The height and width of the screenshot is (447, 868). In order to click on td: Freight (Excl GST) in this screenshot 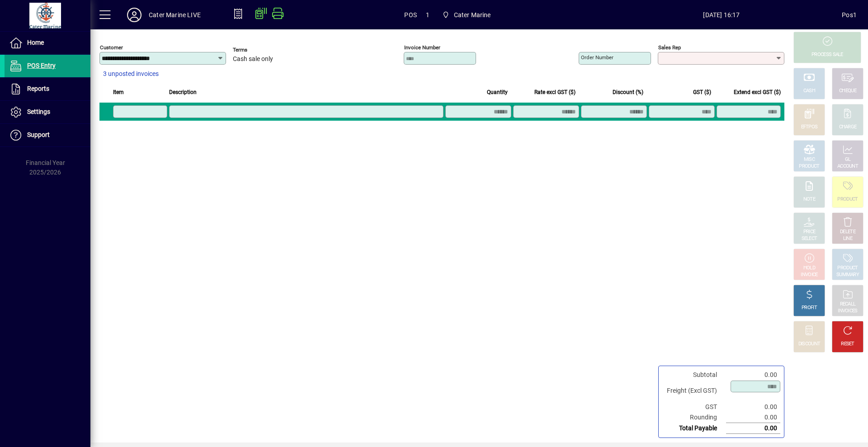, I will do `click(694, 391)`.